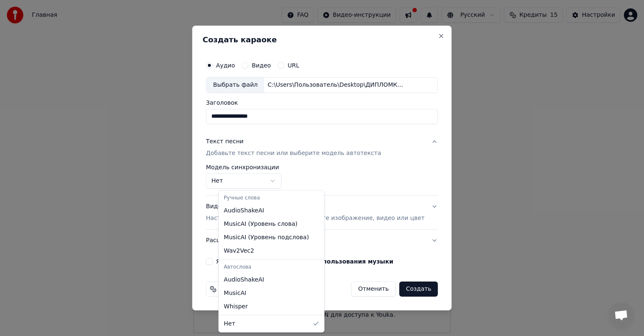  I want to click on span: Wav2Vec2, so click(239, 251).